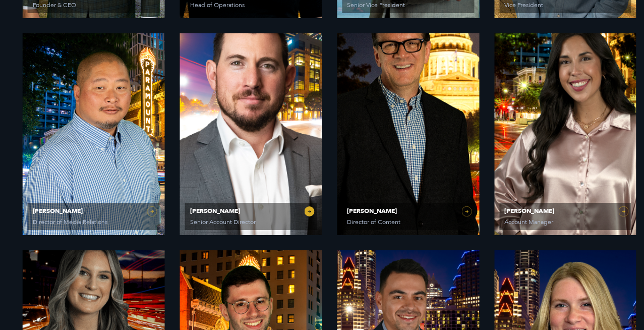  What do you see at coordinates (565, 134) in the screenshot?
I see `a: View Bio for Sarah Vandiver` at bounding box center [565, 134].